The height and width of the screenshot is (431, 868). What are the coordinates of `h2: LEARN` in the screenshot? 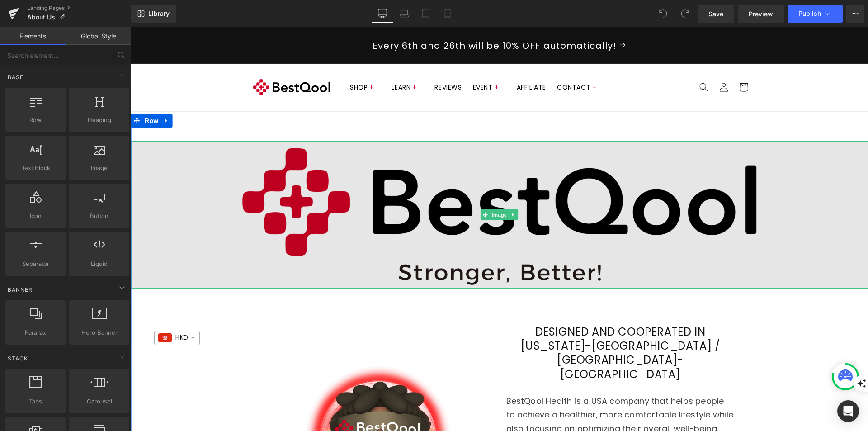 It's located at (270, 60).